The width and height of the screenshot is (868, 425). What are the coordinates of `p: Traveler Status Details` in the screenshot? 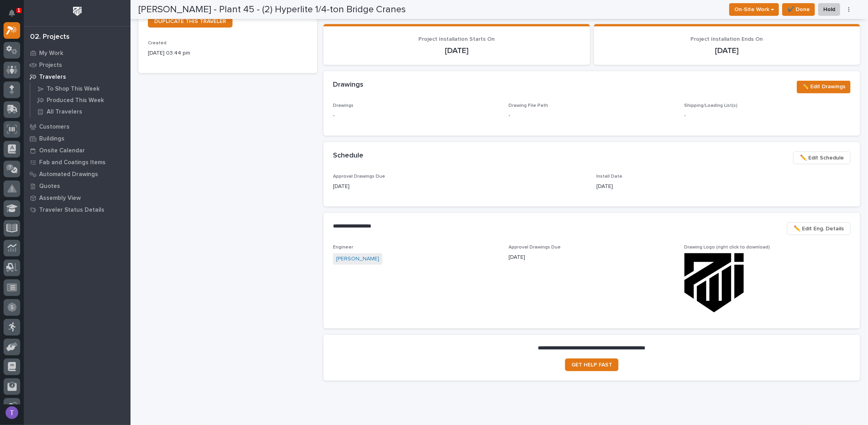 It's located at (72, 210).